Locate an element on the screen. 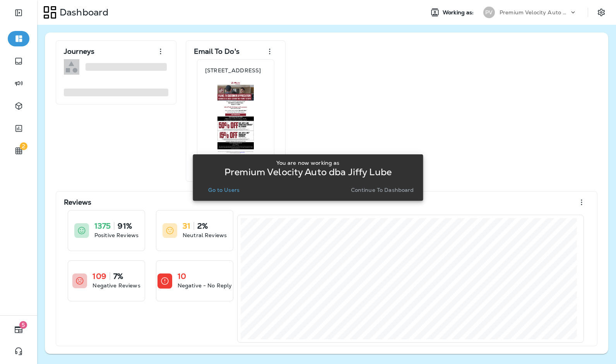  p: Journeys is located at coordinates (79, 51).